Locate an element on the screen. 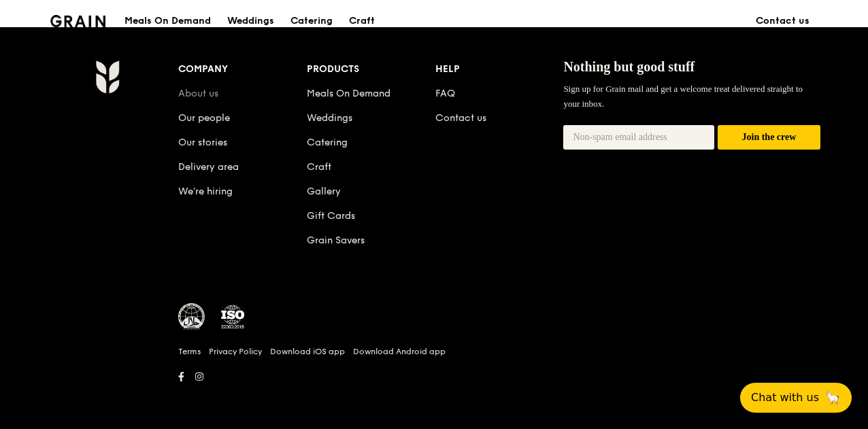 The width and height of the screenshot is (868, 429). a: Gift Cards is located at coordinates (330, 215).